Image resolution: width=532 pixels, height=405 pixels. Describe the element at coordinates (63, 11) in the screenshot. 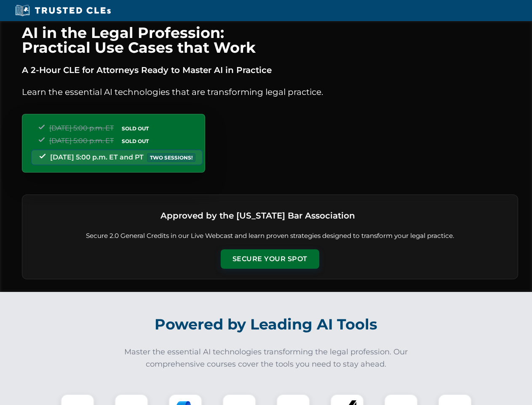

I see `img: Trusted CLEs` at that location.